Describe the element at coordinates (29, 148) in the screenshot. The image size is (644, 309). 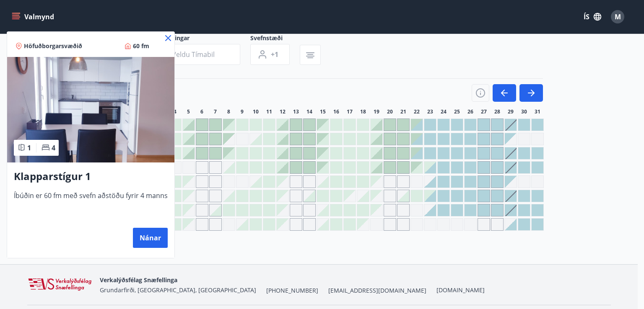
I see `span: 1` at that location.